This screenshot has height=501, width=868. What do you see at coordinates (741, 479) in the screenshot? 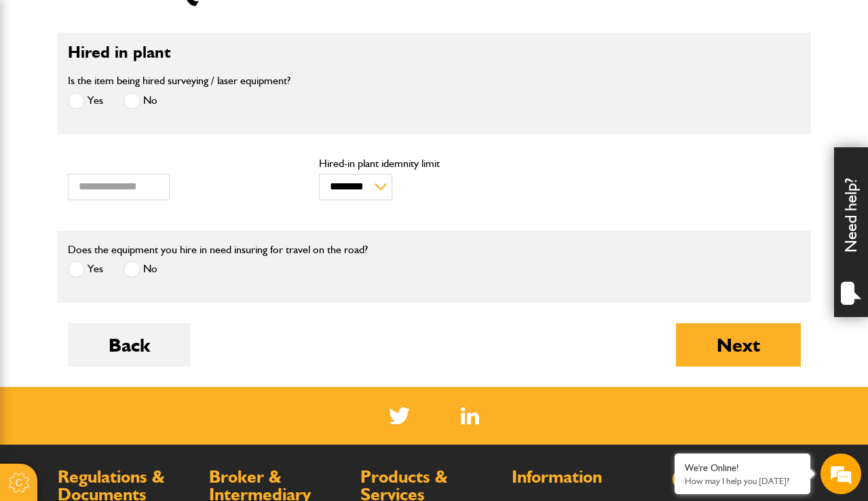
I see `a: 0800 141 2877` at bounding box center [741, 479].